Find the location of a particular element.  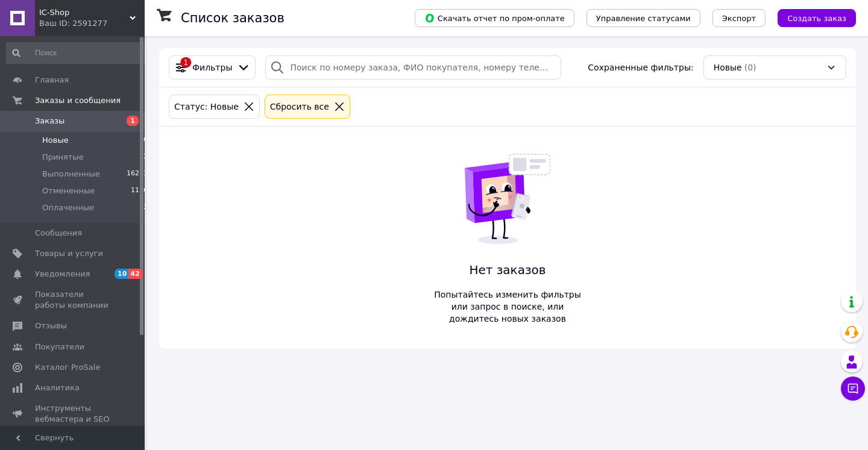

span: IC-Shop is located at coordinates (84, 13).